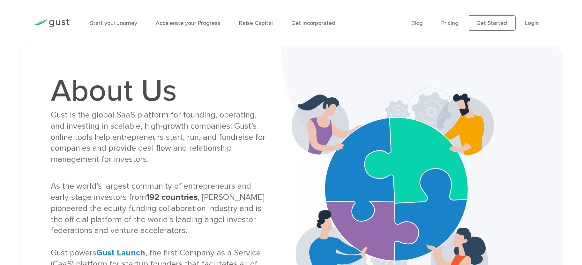  I want to click on strong: Gust Launch, so click(121, 252).